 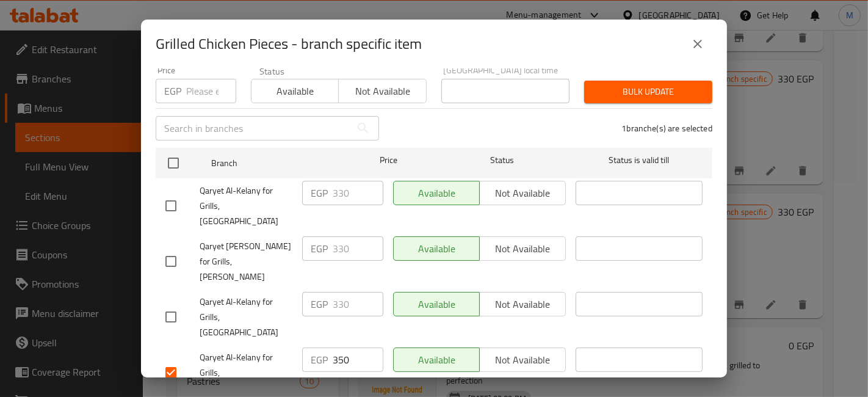 I want to click on span: Bulk update, so click(x=648, y=91).